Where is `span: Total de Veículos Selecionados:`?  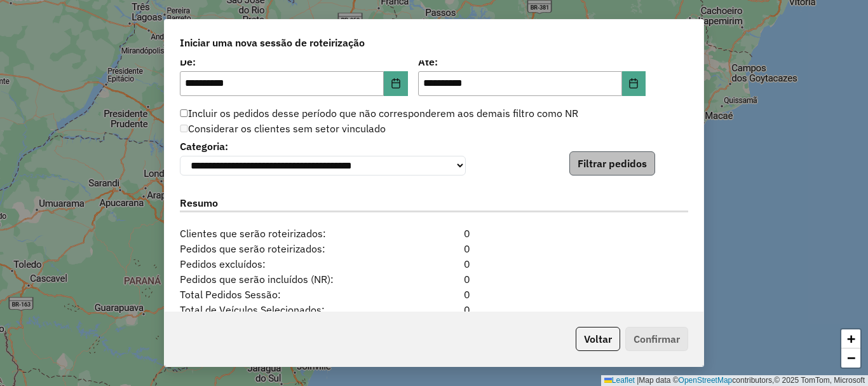 span: Total de Veículos Selecionados: is located at coordinates (281, 310).